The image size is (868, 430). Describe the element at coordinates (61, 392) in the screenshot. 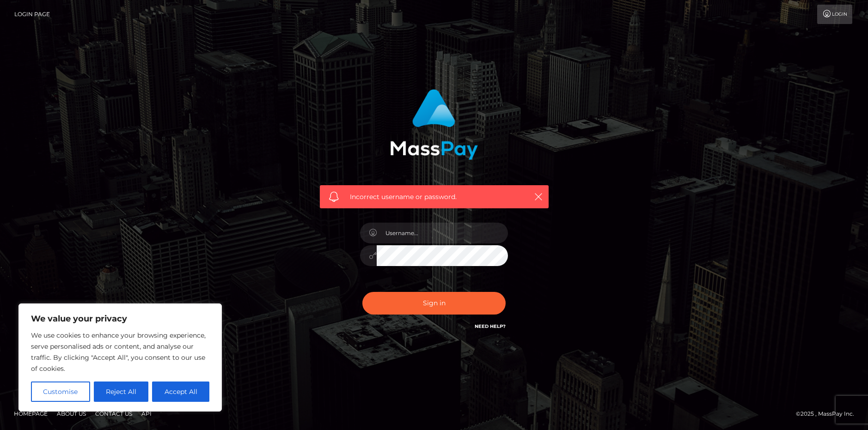

I see `button: Customise` at that location.